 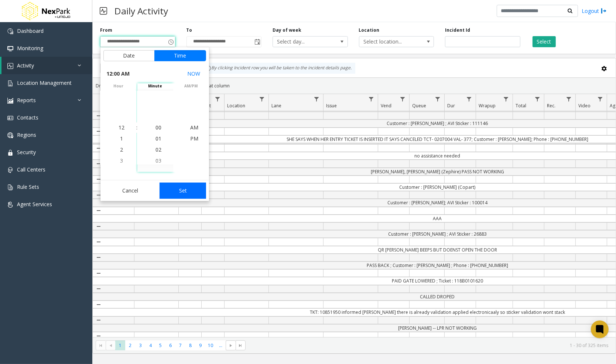 I want to click on span: Regions, so click(x=26, y=135).